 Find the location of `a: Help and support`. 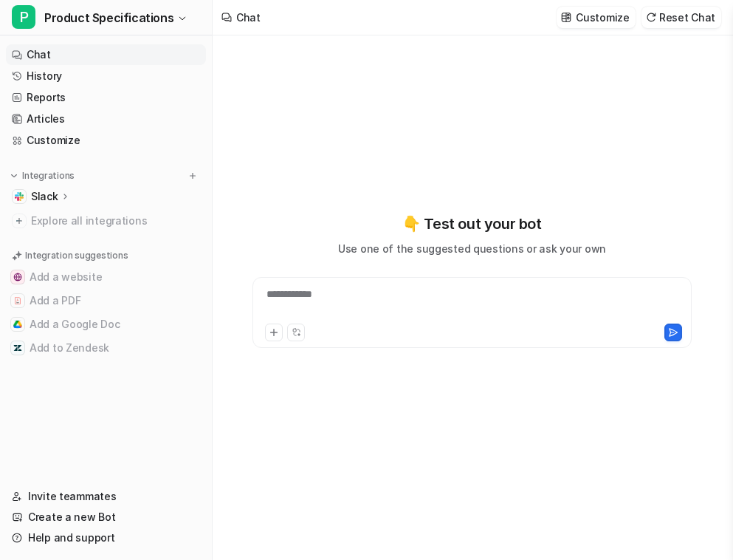

a: Help and support is located at coordinates (105, 538).